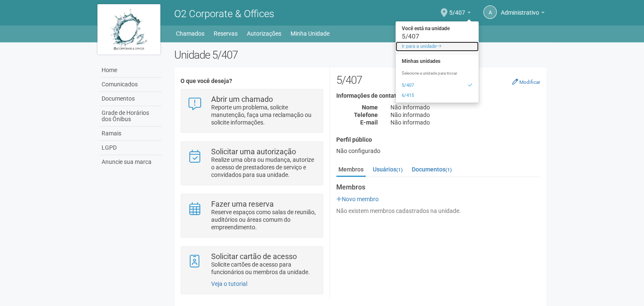 The image size is (644, 306). I want to click on strong: Solicitar cartão de acesso, so click(254, 256).